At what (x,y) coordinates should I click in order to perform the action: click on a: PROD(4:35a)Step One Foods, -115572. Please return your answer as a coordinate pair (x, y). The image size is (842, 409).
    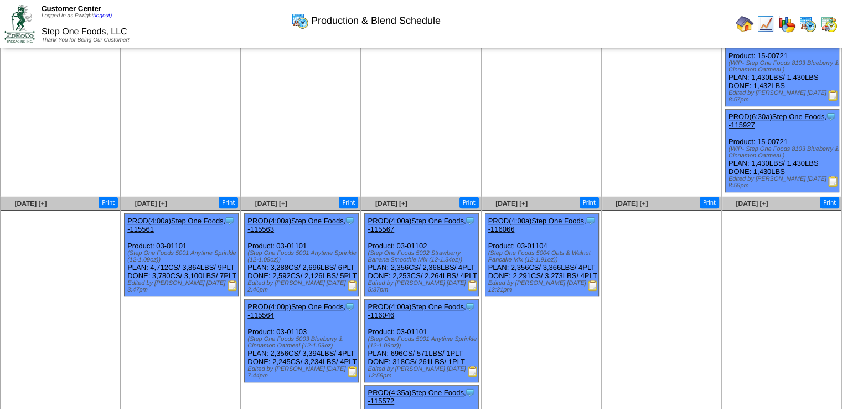
    Looking at the image, I should click on (416, 396).